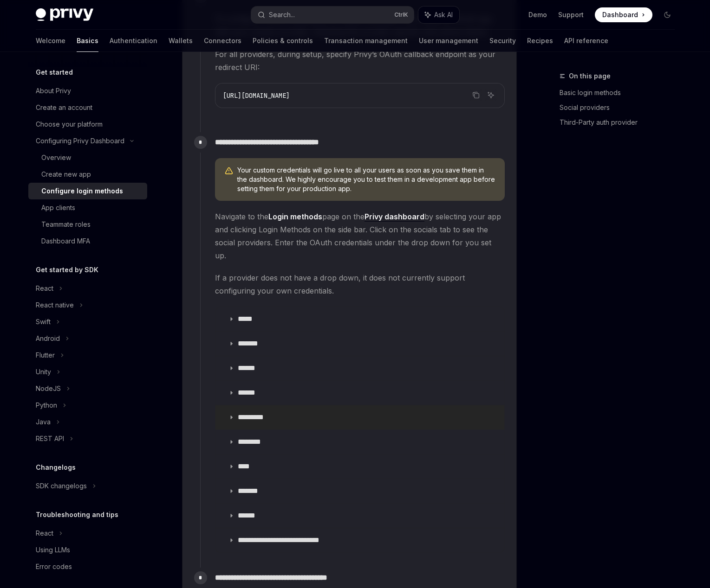  I want to click on div: Create an account, so click(64, 107).